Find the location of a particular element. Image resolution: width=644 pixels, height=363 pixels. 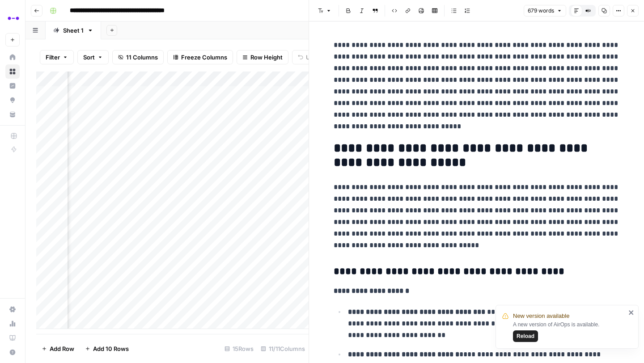

button: Add 10 Rows is located at coordinates (107, 349).